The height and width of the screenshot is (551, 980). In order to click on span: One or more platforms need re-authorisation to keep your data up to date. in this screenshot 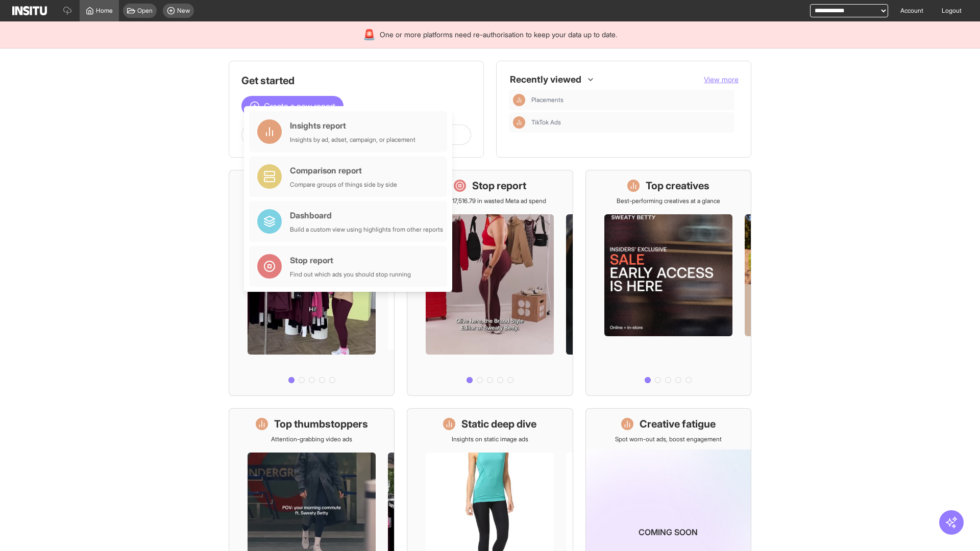, I will do `click(498, 35)`.